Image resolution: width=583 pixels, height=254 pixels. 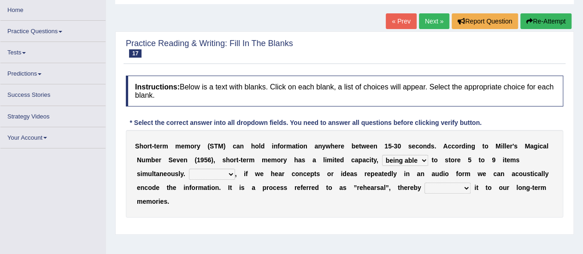 I want to click on b: 3, so click(x=395, y=146).